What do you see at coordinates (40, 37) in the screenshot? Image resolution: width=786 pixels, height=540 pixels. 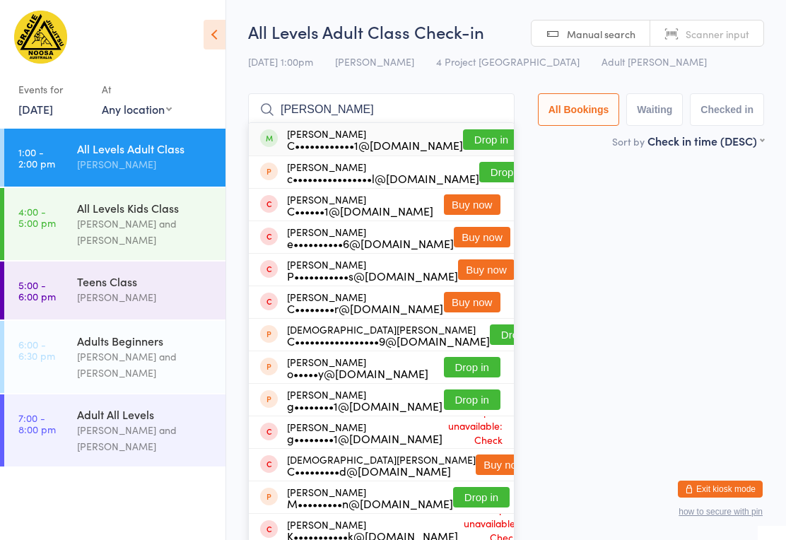 I see `img: Gracie Humaita Noosa` at bounding box center [40, 37].